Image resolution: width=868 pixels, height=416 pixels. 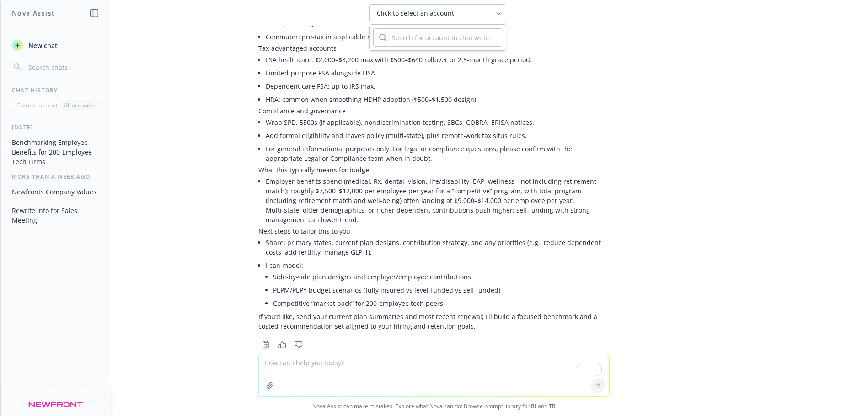 I want to click on span: New chat, so click(x=42, y=46).